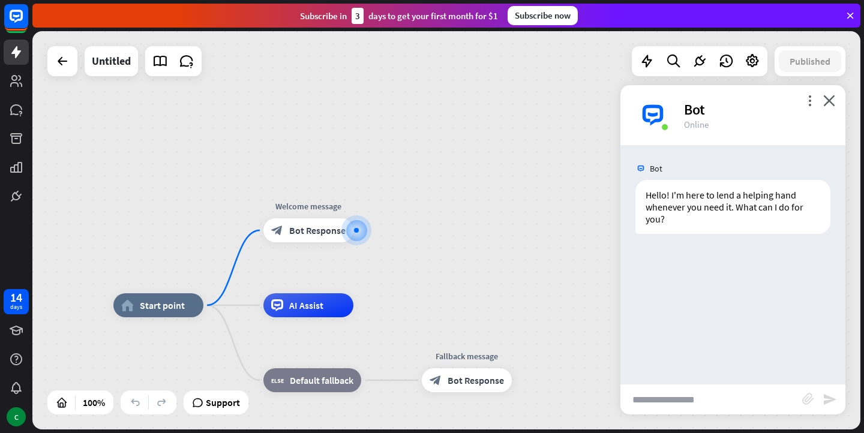  Describe the element at coordinates (656, 169) in the screenshot. I see `span: Bot` at that location.